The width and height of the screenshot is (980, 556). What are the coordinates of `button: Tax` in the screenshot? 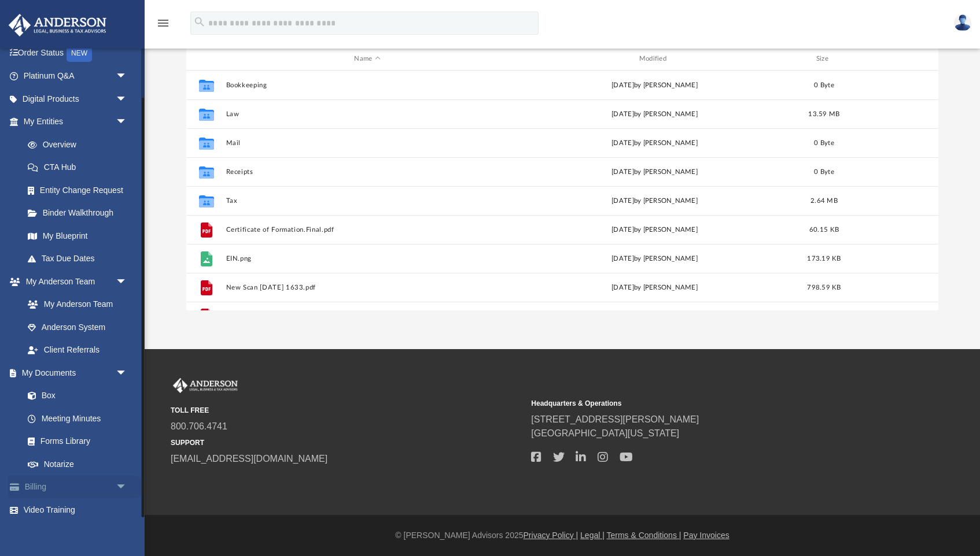 It's located at (367, 200).